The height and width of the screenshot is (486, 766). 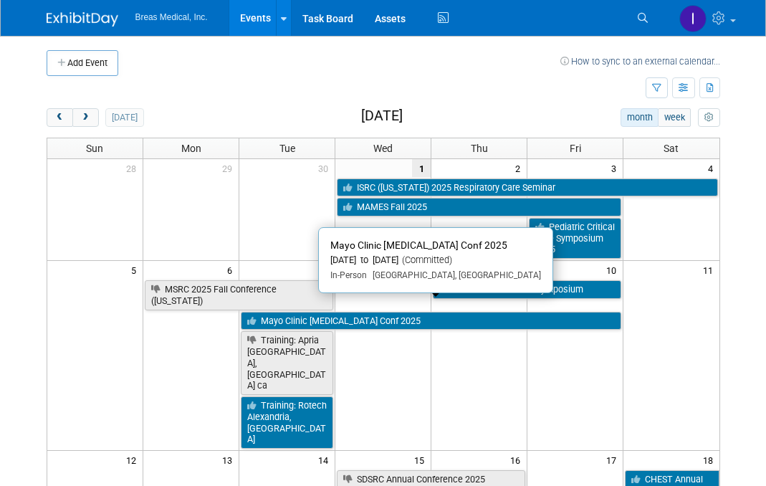 I want to click on span: Mon, so click(x=191, y=148).